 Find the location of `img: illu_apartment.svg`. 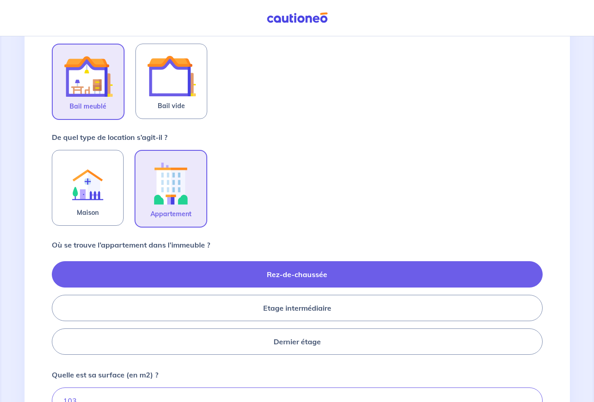

img: illu_apartment.svg is located at coordinates (171, 183).